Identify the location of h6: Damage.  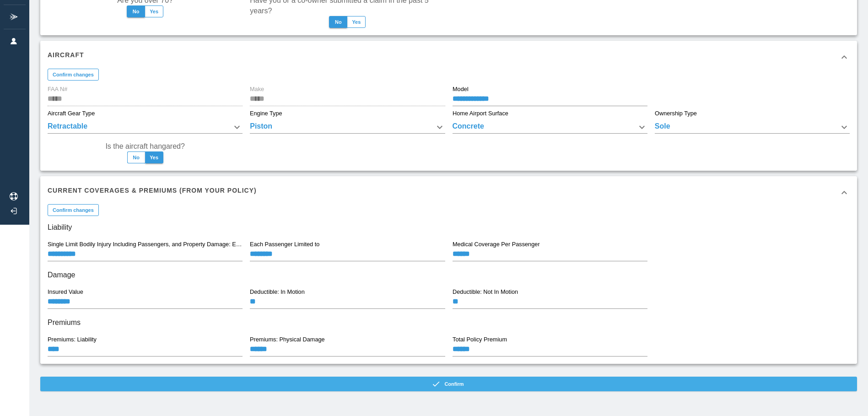
(449, 275).